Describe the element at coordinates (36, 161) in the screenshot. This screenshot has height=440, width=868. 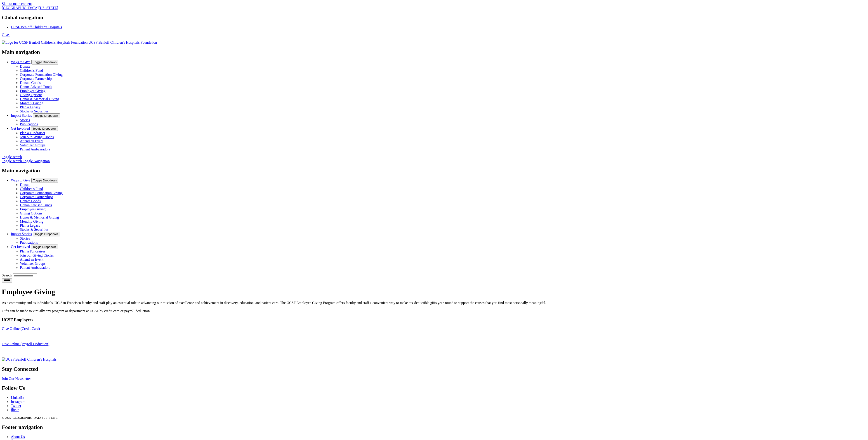
I see `span: Toggle Navigation` at that location.